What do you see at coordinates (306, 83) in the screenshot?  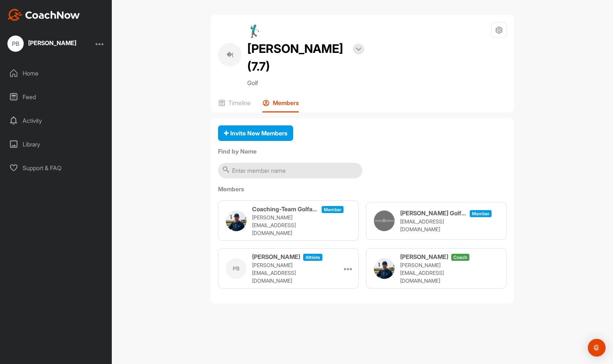 I see `p: Golf` at bounding box center [306, 83].